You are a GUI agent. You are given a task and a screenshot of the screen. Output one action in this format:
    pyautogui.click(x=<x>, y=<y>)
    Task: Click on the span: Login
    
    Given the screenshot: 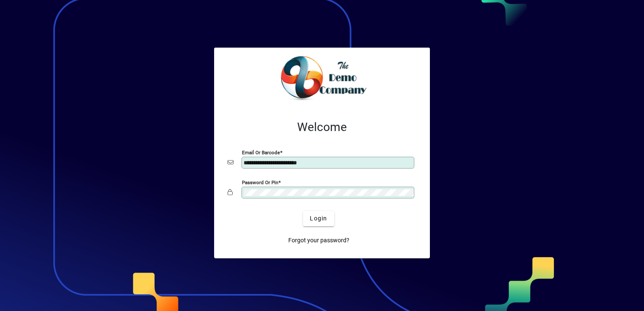 What is the action you would take?
    pyautogui.click(x=318, y=218)
    